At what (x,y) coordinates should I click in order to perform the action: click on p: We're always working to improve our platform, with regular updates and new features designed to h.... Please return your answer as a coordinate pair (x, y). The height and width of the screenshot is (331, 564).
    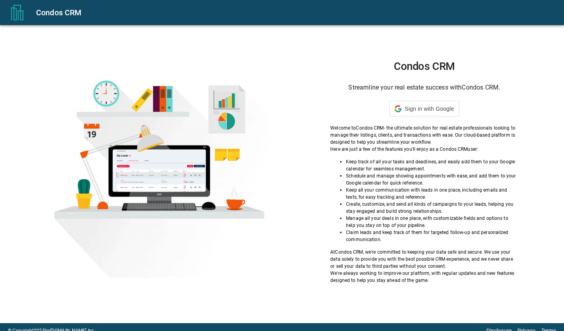
    Looking at the image, I should click on (424, 277).